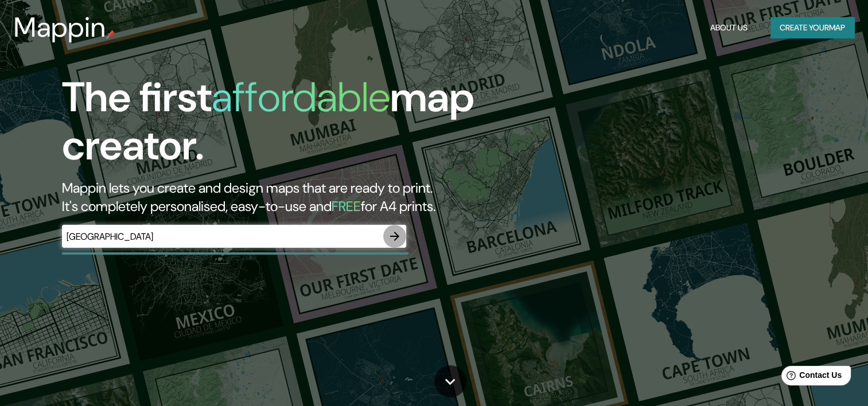 The height and width of the screenshot is (406, 868). I want to click on input: Choose your favourite place, so click(223, 236).